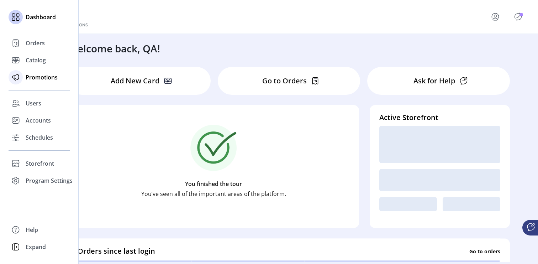 The width and height of the screenshot is (538, 264). I want to click on p: Add New Card, so click(135, 81).